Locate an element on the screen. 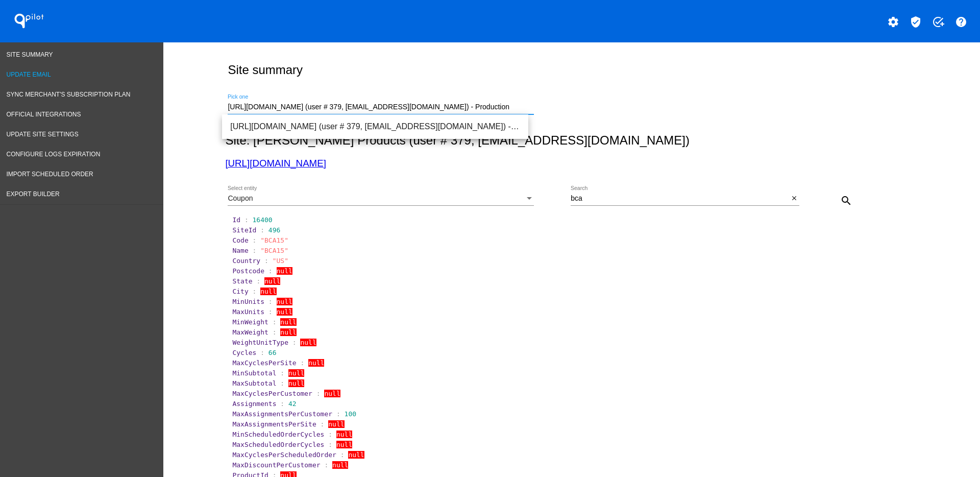  span: MaxSubtotal is located at coordinates (254, 383).